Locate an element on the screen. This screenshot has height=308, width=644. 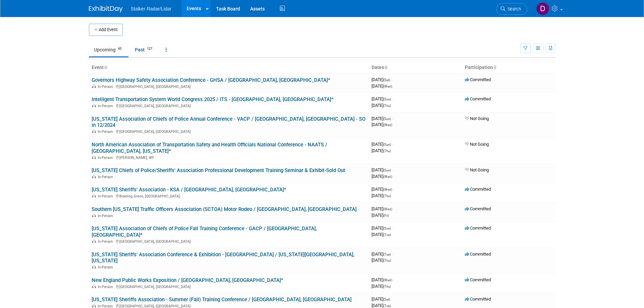
img: ExhibitDay is located at coordinates (106, 9).